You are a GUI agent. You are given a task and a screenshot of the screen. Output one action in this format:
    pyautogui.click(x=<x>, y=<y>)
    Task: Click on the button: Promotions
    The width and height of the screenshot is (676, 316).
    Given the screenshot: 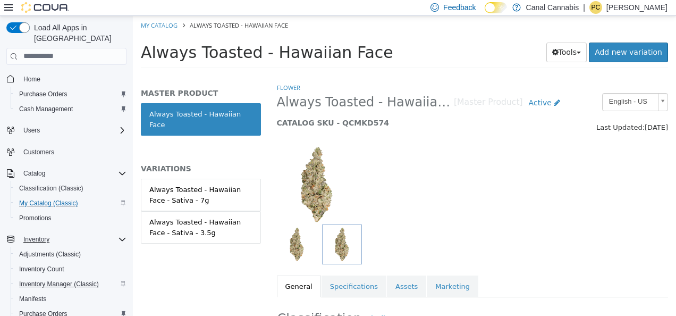 What is the action you would take?
    pyautogui.click(x=71, y=218)
    